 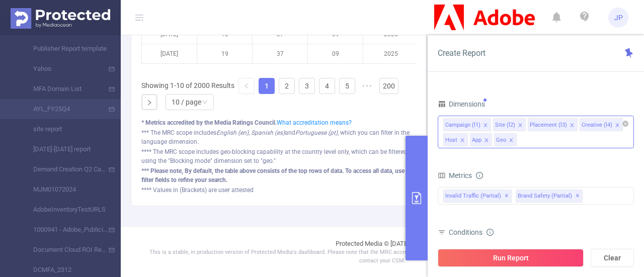 What do you see at coordinates (61, 18) in the screenshot?
I see `img: Protected Media` at bounding box center [61, 18].